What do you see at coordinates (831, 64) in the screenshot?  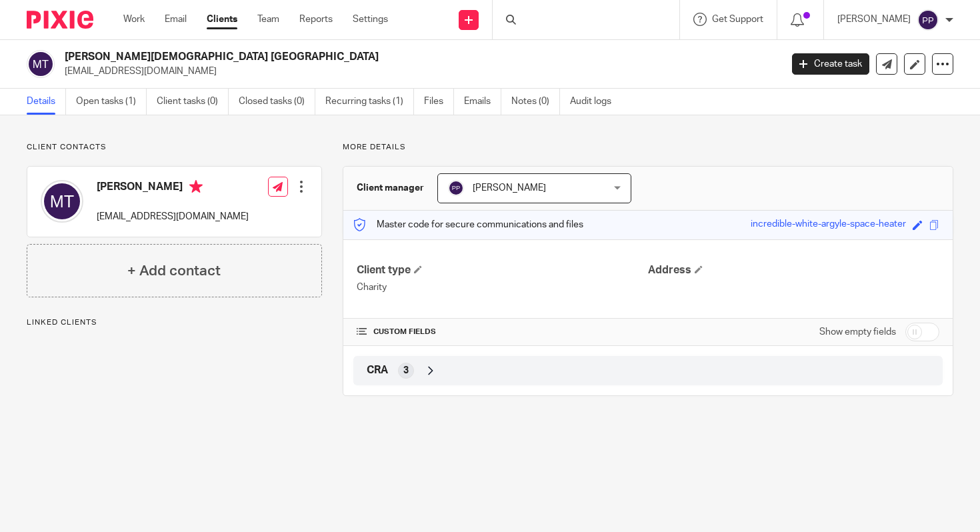 I see `a: Create task` at bounding box center [831, 64].